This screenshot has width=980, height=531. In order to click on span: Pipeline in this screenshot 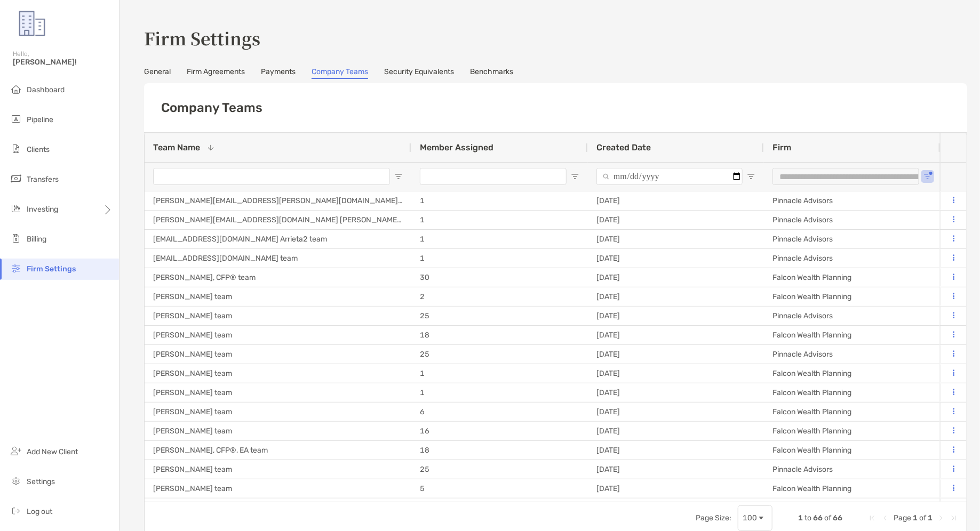, I will do `click(40, 119)`.